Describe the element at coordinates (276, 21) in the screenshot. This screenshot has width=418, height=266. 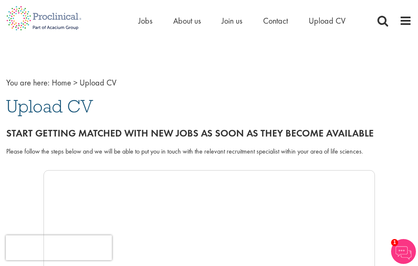
I see `a: Contact` at that location.